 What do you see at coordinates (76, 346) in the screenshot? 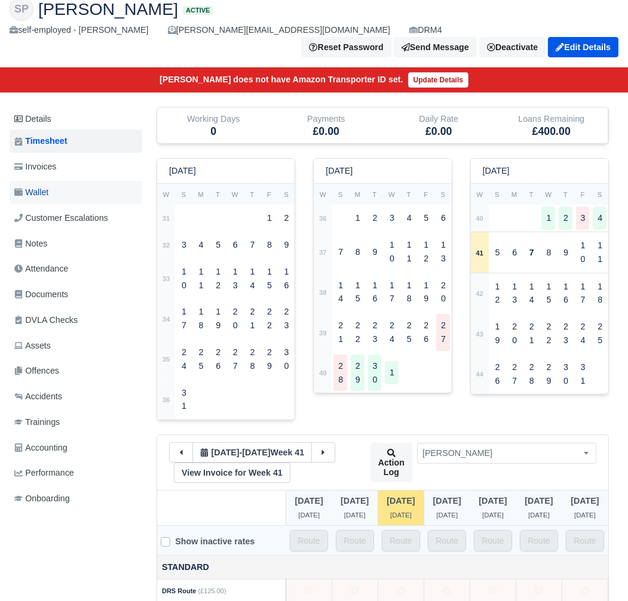
I see `a: Assets` at bounding box center [76, 346].